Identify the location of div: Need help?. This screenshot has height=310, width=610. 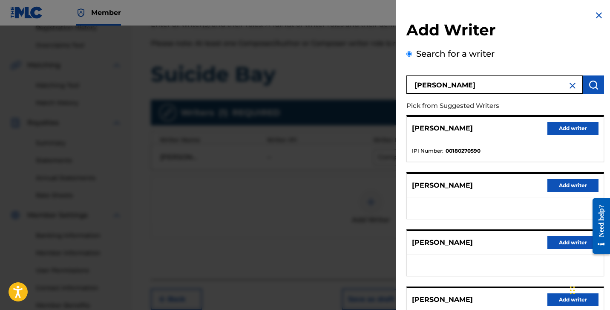
(15, 31).